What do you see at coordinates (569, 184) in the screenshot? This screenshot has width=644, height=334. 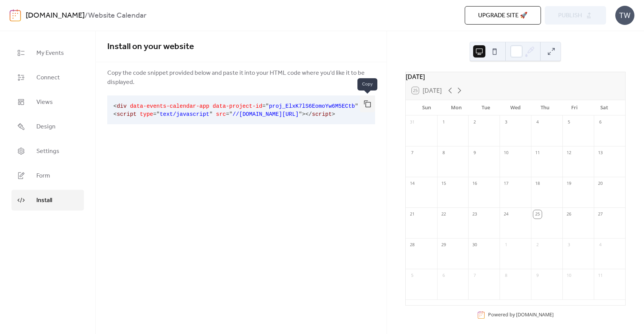 I see `div: 19` at bounding box center [569, 184].